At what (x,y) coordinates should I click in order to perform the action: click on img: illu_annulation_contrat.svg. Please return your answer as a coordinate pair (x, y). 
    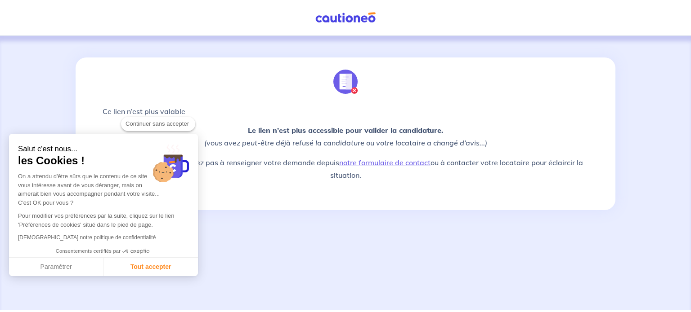
    Looking at the image, I should click on (345, 82).